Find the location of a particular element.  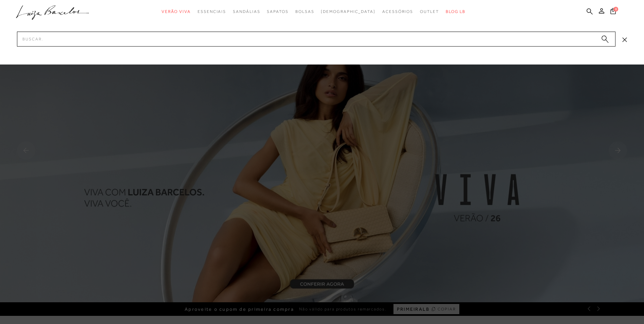

span: Essenciais is located at coordinates (212, 12).